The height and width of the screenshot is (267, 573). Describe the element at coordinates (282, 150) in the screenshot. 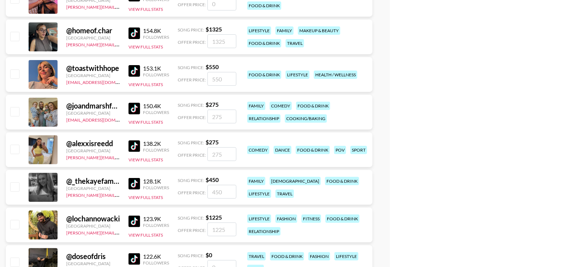

I see `div: dance` at that location.